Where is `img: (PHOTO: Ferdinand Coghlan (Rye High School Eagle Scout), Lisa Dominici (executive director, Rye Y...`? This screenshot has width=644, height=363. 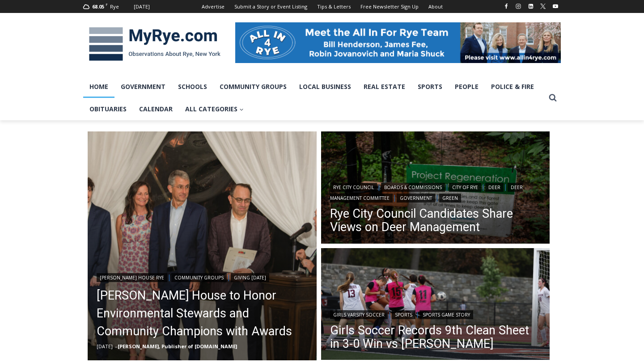
img: (PHOTO: Ferdinand Coghlan (Rye High School Eagle Scout), Lisa Dominici (executive director, Rye Y... is located at coordinates (202, 246).